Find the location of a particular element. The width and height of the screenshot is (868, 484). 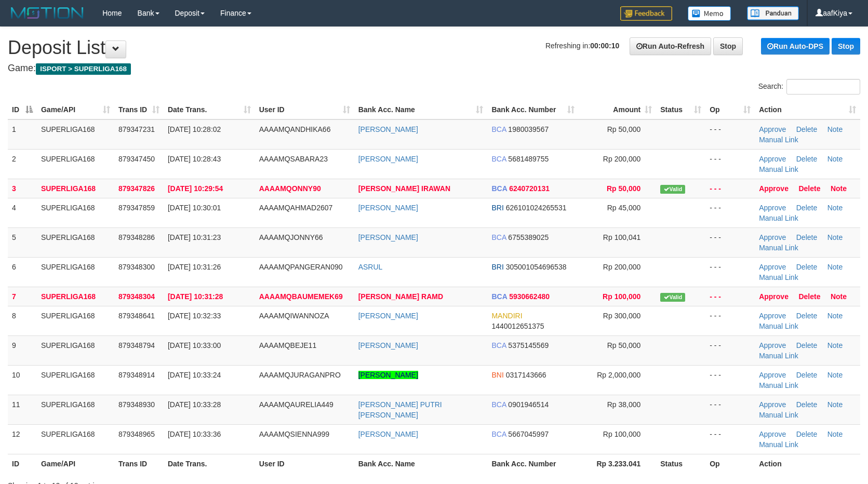

th: ID: activate to sort column descending is located at coordinates (22, 110).